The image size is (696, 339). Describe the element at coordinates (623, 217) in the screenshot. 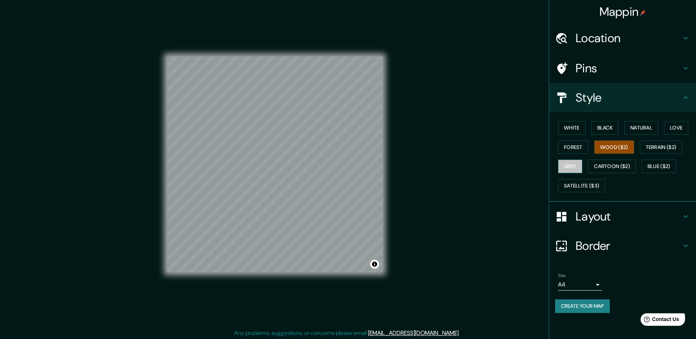

I see `div: Layout` at that location.